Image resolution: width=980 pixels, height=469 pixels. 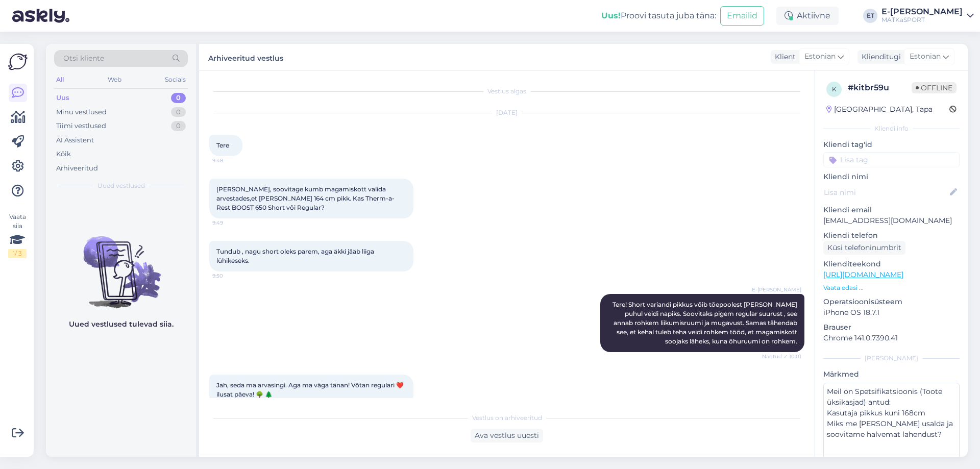 I want to click on button: Emailid, so click(x=742, y=16).